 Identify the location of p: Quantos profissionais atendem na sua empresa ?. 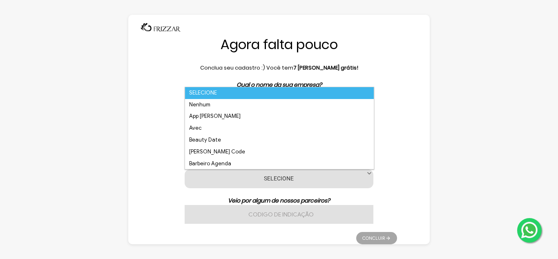
(279, 120).